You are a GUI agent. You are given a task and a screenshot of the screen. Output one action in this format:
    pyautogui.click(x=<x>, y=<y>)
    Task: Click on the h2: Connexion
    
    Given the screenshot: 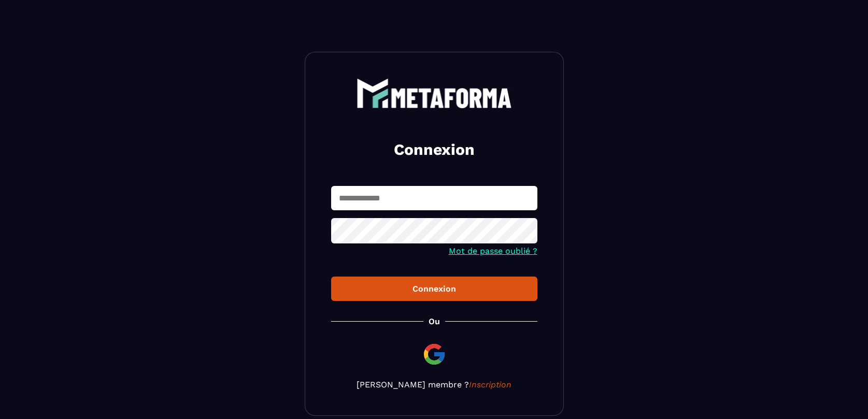 What is the action you would take?
    pyautogui.click(x=434, y=149)
    